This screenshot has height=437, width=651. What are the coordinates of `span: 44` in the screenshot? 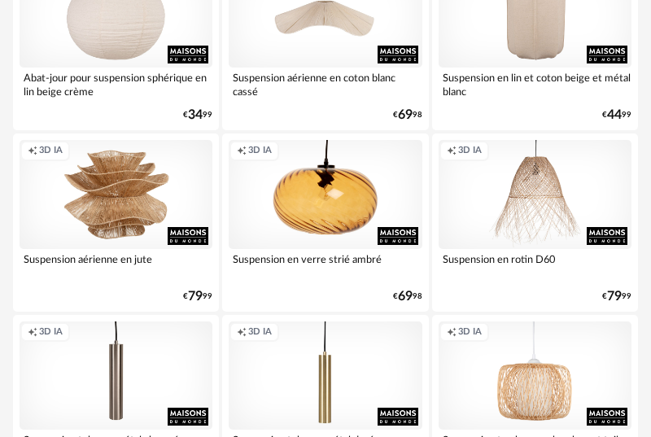 It's located at (614, 115).